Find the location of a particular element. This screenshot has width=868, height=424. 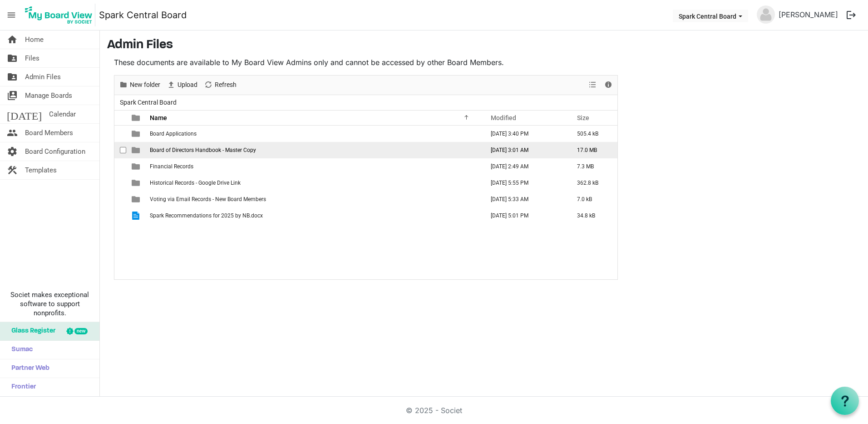

td: Historical Records - Google Drive Link is template cell column header Name is located at coordinates (314, 183).